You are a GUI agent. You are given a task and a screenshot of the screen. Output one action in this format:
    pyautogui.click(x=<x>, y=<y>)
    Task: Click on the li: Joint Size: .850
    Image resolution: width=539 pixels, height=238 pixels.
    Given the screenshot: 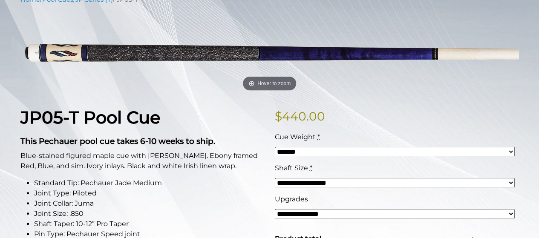 What is the action you would take?
    pyautogui.click(x=149, y=214)
    